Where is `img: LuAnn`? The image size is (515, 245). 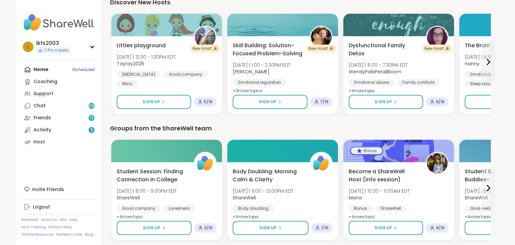
img: LuAnn is located at coordinates (321, 37).